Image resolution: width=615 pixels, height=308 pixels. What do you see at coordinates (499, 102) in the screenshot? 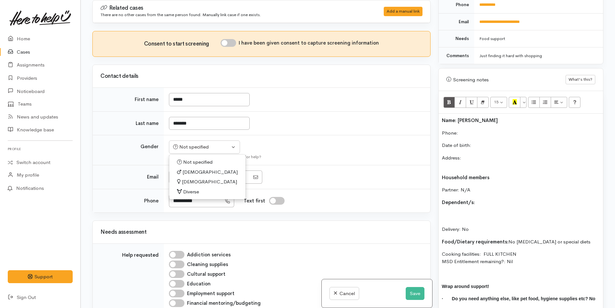
I see `button: Font Size` at bounding box center [499, 102].